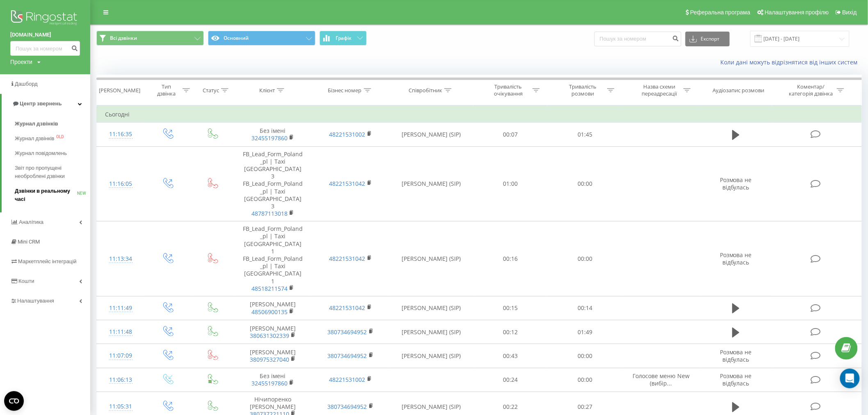 This screenshot has height=415, width=868. I want to click on a: Дзвінки в реальному часіNEW, so click(53, 195).